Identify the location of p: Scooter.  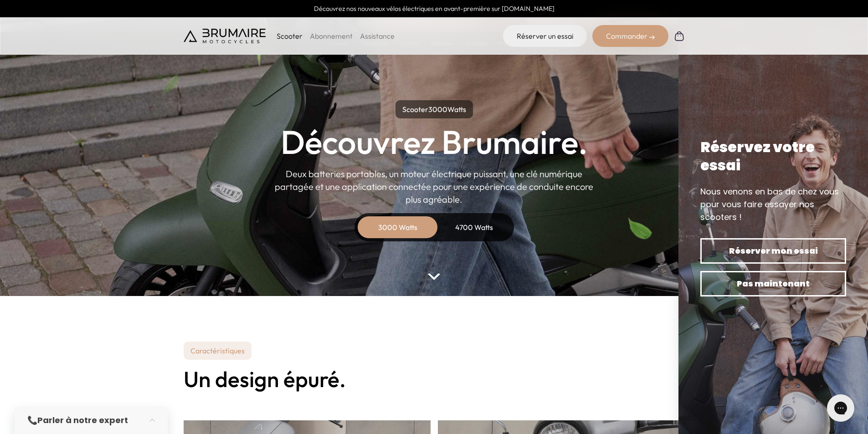
(289, 36).